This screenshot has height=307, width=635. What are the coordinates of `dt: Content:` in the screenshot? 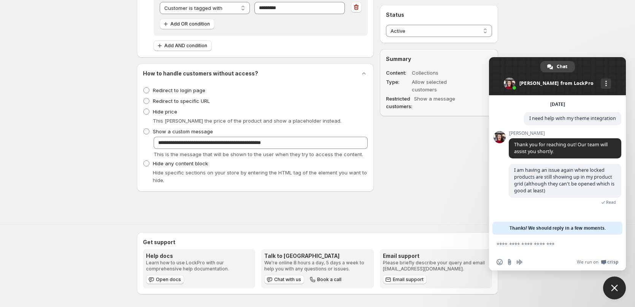 It's located at (398, 73).